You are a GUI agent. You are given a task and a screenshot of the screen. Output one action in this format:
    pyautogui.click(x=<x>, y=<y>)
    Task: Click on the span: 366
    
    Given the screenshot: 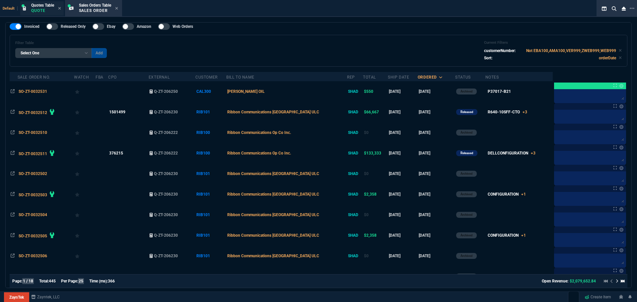 What is the action you would take?
    pyautogui.click(x=111, y=281)
    